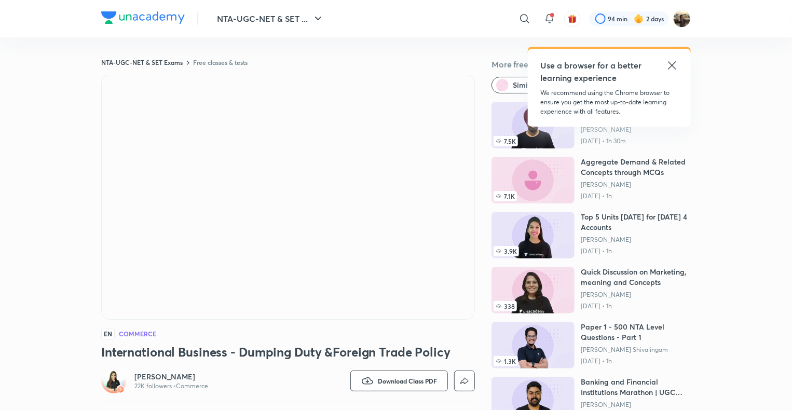  What do you see at coordinates (138, 334) in the screenshot?
I see `h4: Commerce` at bounding box center [138, 334].